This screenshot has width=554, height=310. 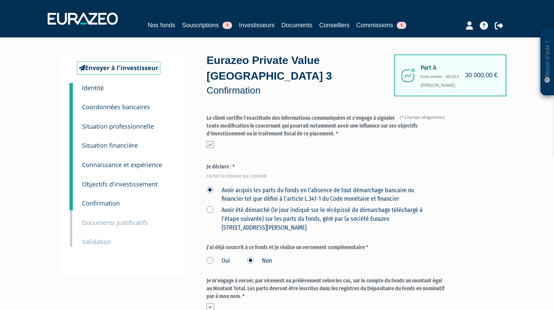 What do you see at coordinates (71, 90) in the screenshot?
I see `a: 1` at bounding box center [71, 90].